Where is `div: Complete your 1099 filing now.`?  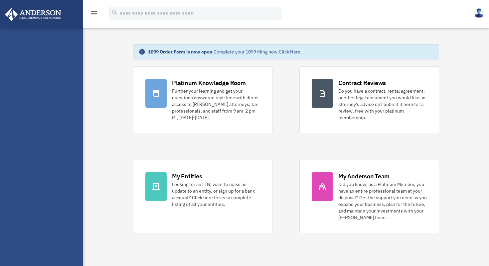
div: Complete your 1099 filing now. is located at coordinates (225, 52).